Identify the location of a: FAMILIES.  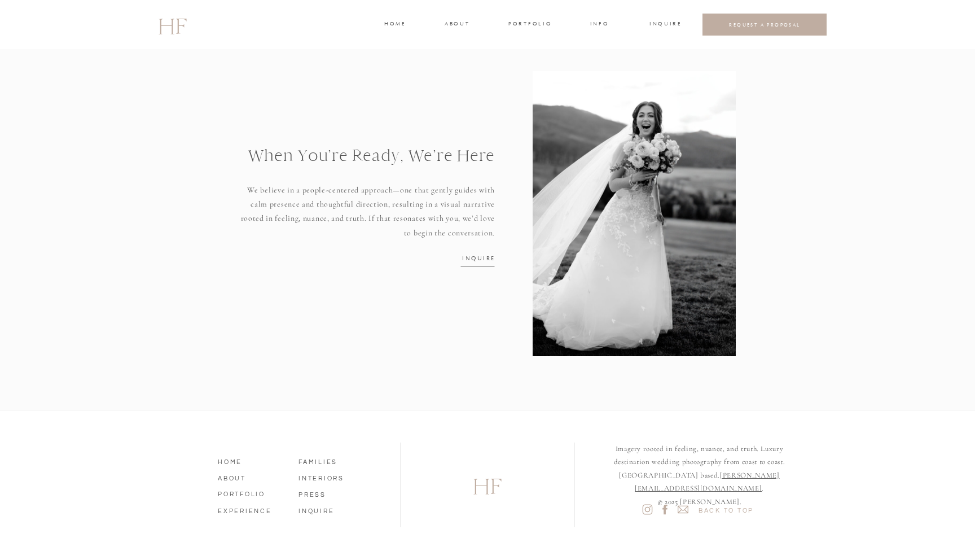
(331, 461).